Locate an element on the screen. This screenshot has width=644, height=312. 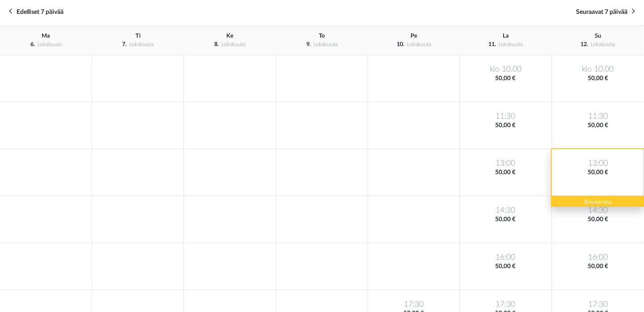
font: Seuraavat 7 päivää is located at coordinates (602, 12).